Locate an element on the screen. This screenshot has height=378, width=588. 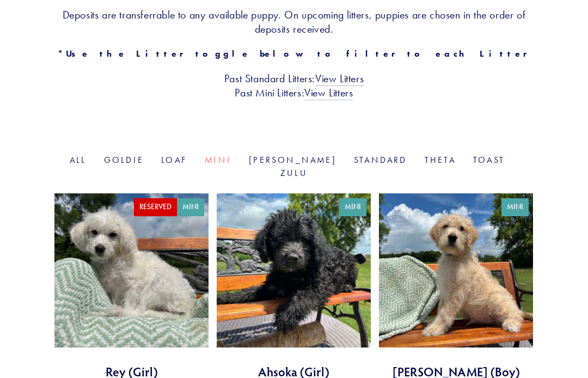
h3: Past Standard Litters: Past Mini Litters: is located at coordinates (294, 86).